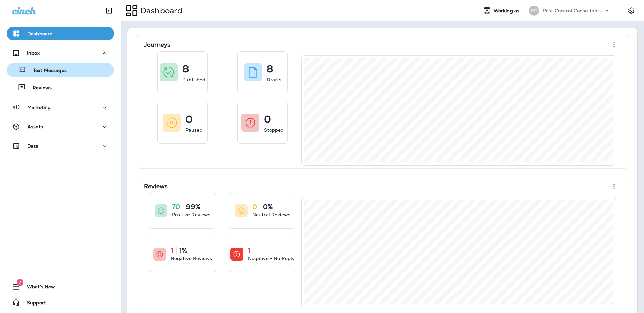 This screenshot has width=644, height=313. What do you see at coordinates (33, 146) in the screenshot?
I see `p: Data` at bounding box center [33, 146].